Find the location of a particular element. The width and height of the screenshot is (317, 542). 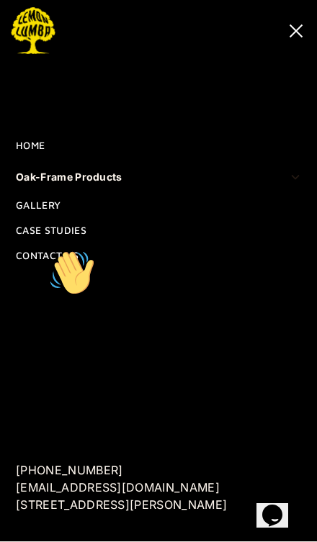

img: :wave: is located at coordinates (29, 29).